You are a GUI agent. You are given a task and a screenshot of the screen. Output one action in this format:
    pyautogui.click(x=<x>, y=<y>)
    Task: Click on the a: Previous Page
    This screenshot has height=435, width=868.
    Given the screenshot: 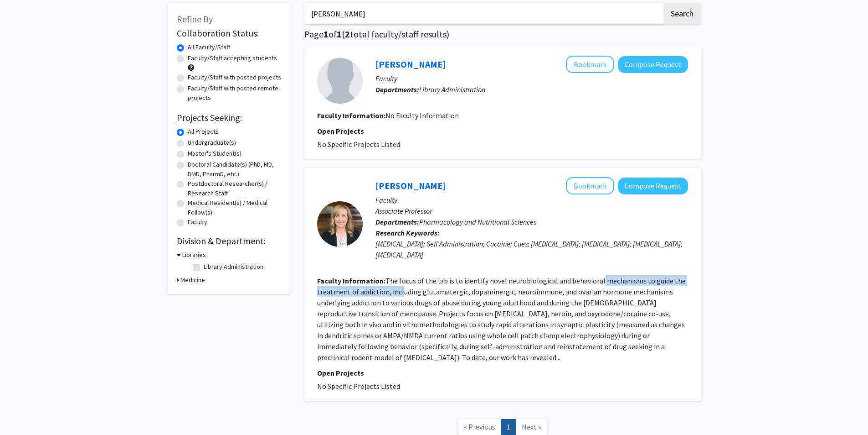 What is the action you would take?
    pyautogui.click(x=480, y=426)
    